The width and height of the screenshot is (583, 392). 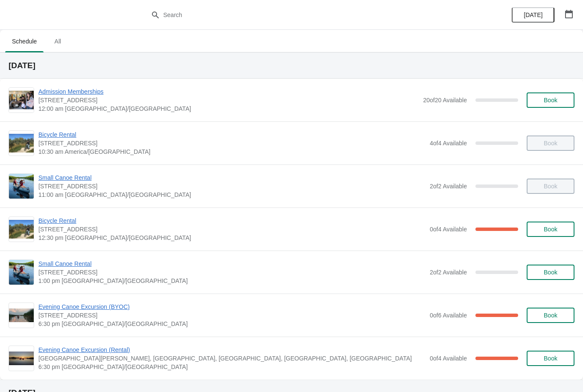 I want to click on img: Small Canoe Rental | 1 Snow Goose Bay, Stonewall, MB R0C 2Z0 | 11:00 am America/Winnipeg, so click(x=21, y=186).